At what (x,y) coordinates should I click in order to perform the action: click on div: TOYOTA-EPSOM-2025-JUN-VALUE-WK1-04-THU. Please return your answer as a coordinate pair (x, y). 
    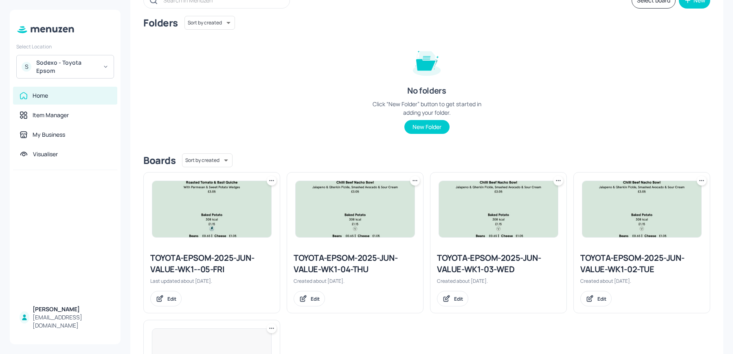
    Looking at the image, I should click on (355, 264).